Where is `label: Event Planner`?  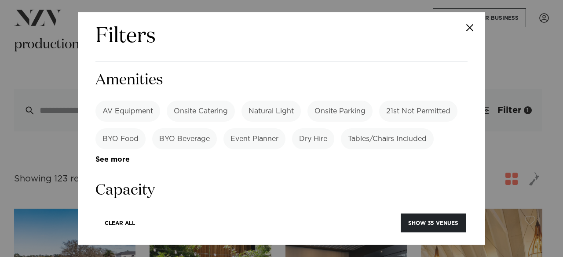
label: Event Planner is located at coordinates (254, 139).